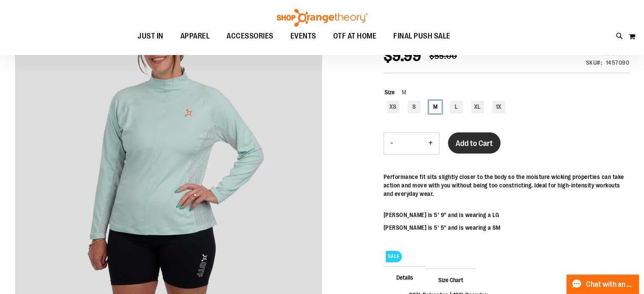  What do you see at coordinates (431, 144) in the screenshot?
I see `button: Increase product quantity` at bounding box center [431, 144].